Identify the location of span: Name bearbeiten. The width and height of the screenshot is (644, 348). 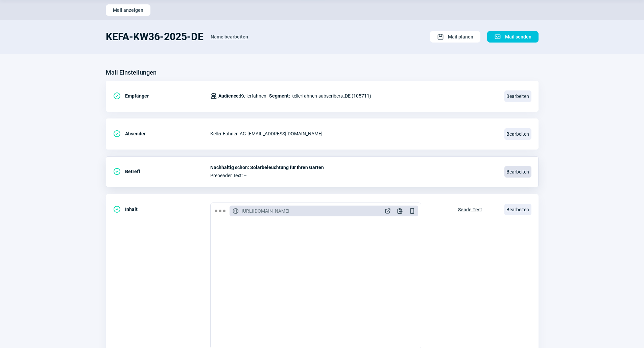
(229, 37).